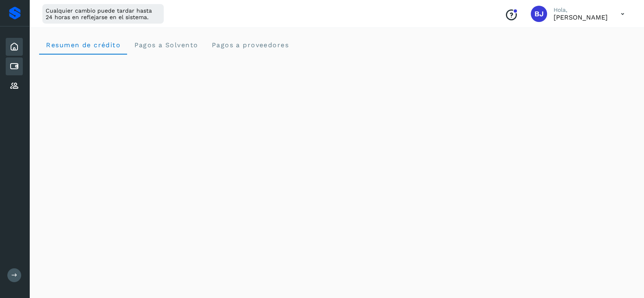  I want to click on div: Inicio, so click(14, 47).